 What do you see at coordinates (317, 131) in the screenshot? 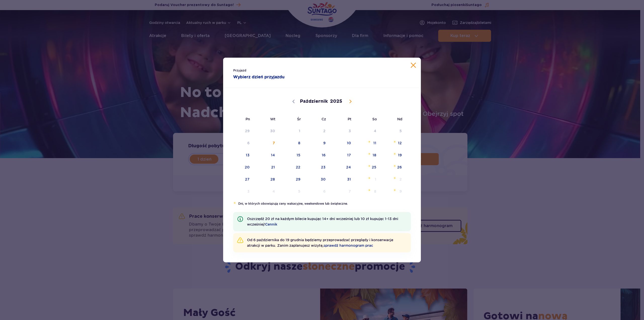
I see `span: Październik 2, 2025` at bounding box center [317, 131].